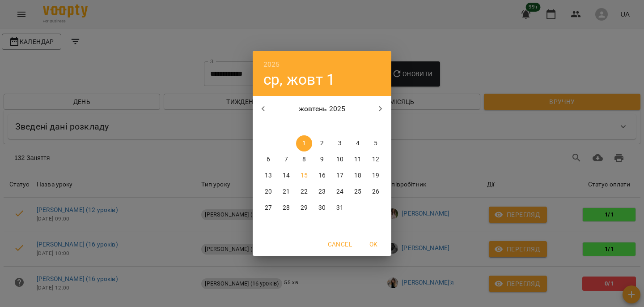 This screenshot has height=307, width=644. Describe the element at coordinates (340, 208) in the screenshot. I see `p: 31` at that location.